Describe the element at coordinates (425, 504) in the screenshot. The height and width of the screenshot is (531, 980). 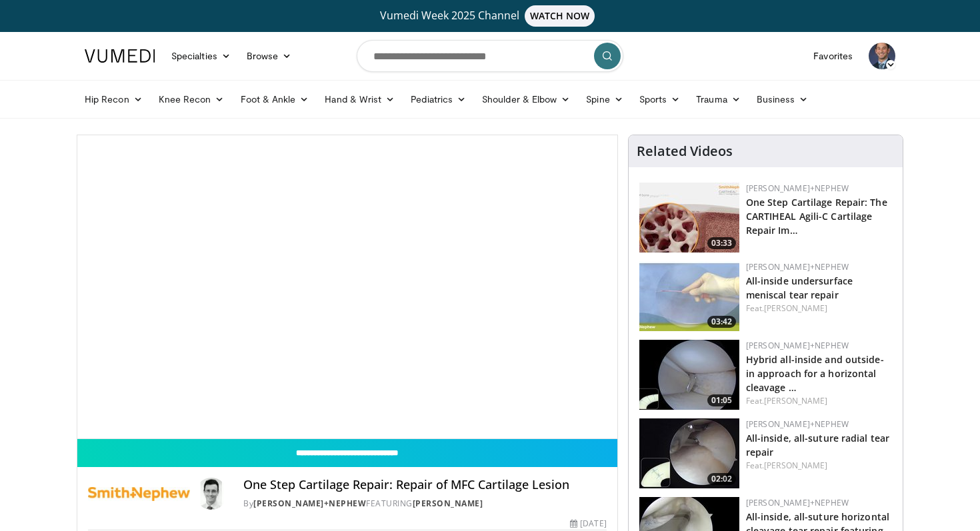
I see `div: By FEATURING` at that location.